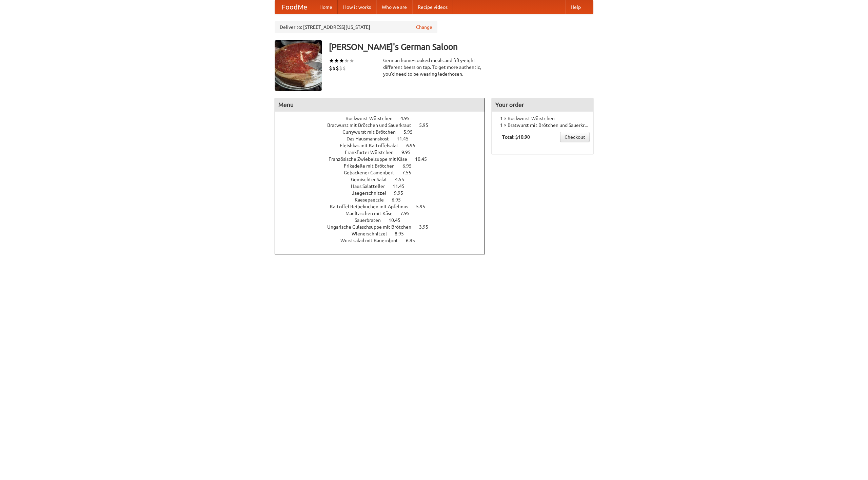 Image resolution: width=868 pixels, height=480 pixels. I want to click on a: Ungarische Gulaschsuppe mit Brötchen 3.95, so click(384, 227).